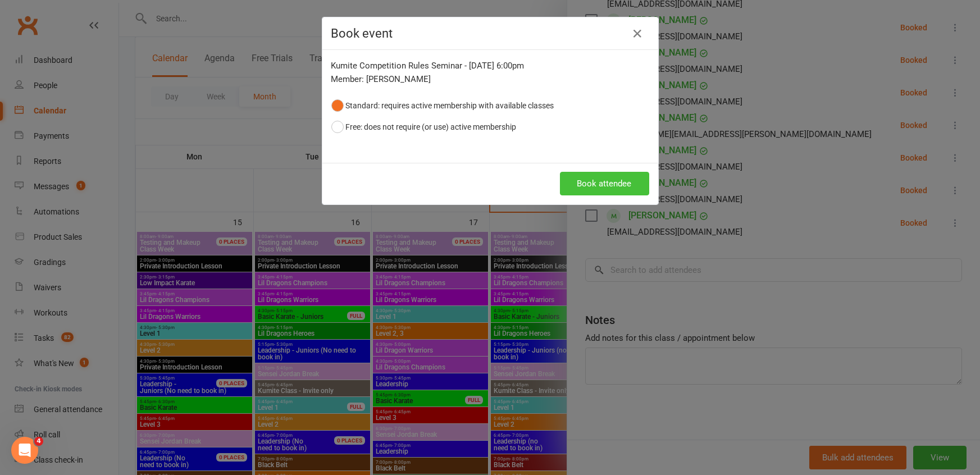 The image size is (980, 475). I want to click on button: Free: does not require (or use) active membership, so click(424, 127).